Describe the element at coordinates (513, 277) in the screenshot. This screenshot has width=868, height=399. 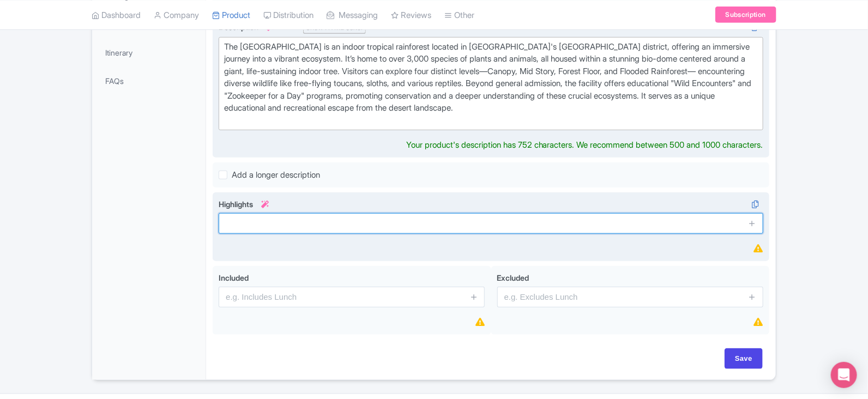
I see `span: Excluded` at that location.